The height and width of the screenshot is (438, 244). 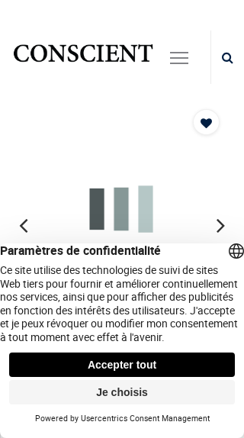 What do you see at coordinates (206, 122) in the screenshot?
I see `button: Add to wishlist` at bounding box center [206, 122].